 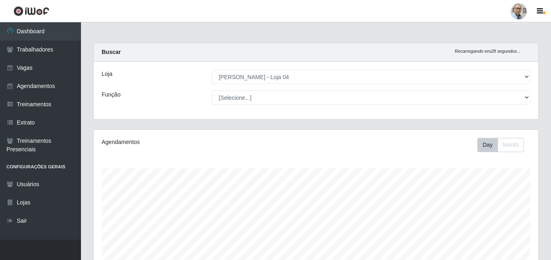 What do you see at coordinates (488, 145) in the screenshot?
I see `button: Day` at bounding box center [488, 145].